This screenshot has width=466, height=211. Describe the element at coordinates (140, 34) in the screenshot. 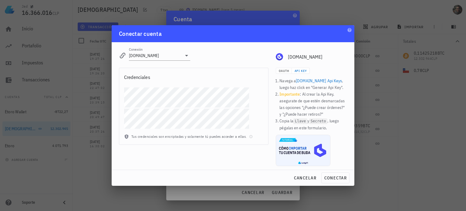

I see `div: Conectar cuenta` at that location.